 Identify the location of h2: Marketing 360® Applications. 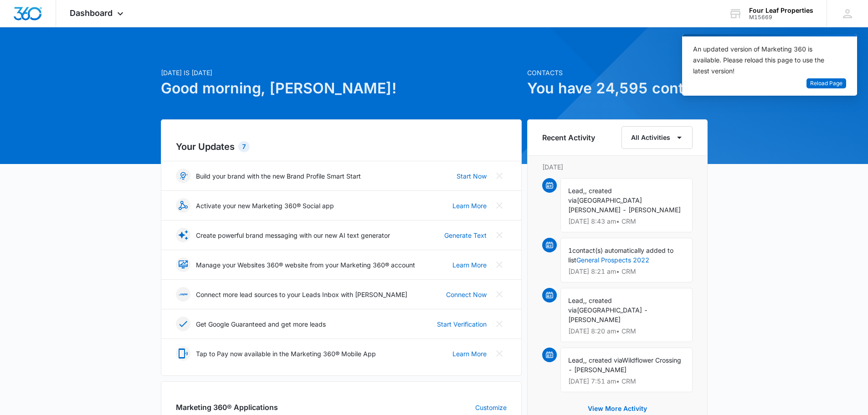
(227, 407).